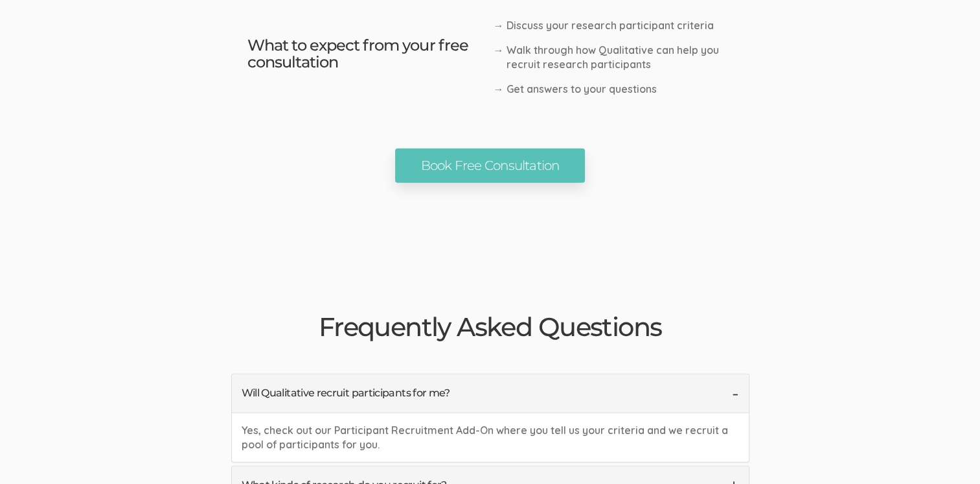  I want to click on a: Book Free Consultation, so click(490, 165).